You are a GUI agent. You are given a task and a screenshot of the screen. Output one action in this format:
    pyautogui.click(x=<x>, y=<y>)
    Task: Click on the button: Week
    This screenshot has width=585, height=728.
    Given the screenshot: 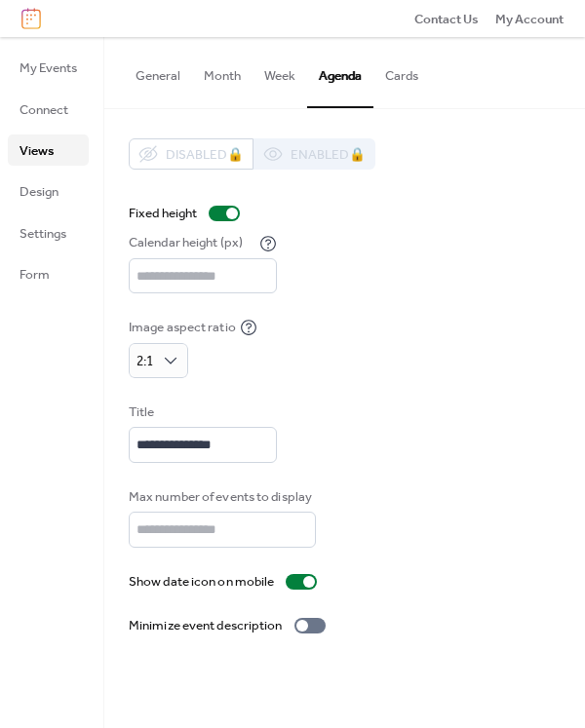 What is the action you would take?
    pyautogui.click(x=280, y=71)
    